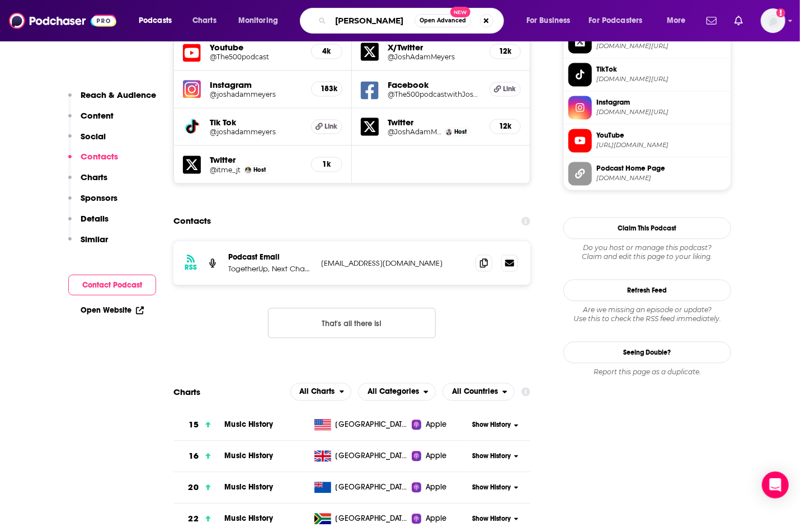  Describe the element at coordinates (372, 424) in the screenshot. I see `span: United States` at that location.